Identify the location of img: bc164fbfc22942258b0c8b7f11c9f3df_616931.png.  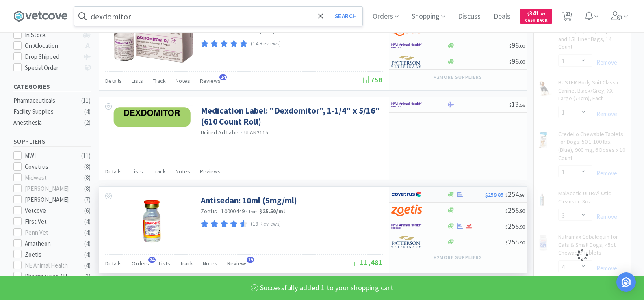
(152, 117).